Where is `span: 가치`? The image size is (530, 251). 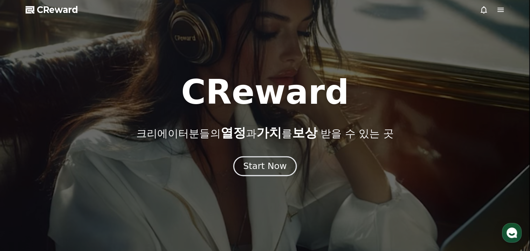 span: 가치 is located at coordinates (268, 132).